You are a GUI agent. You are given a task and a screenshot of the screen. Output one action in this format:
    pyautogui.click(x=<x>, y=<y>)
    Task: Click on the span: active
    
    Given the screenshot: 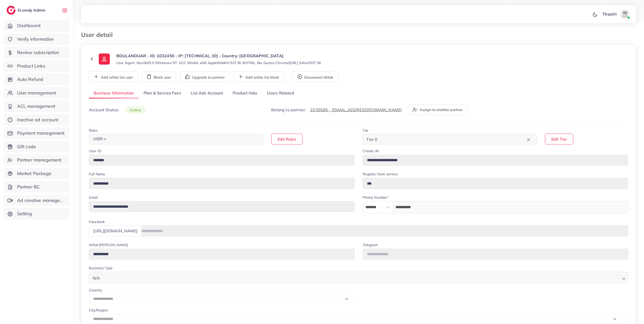 What is the action you would take?
    pyautogui.click(x=136, y=110)
    